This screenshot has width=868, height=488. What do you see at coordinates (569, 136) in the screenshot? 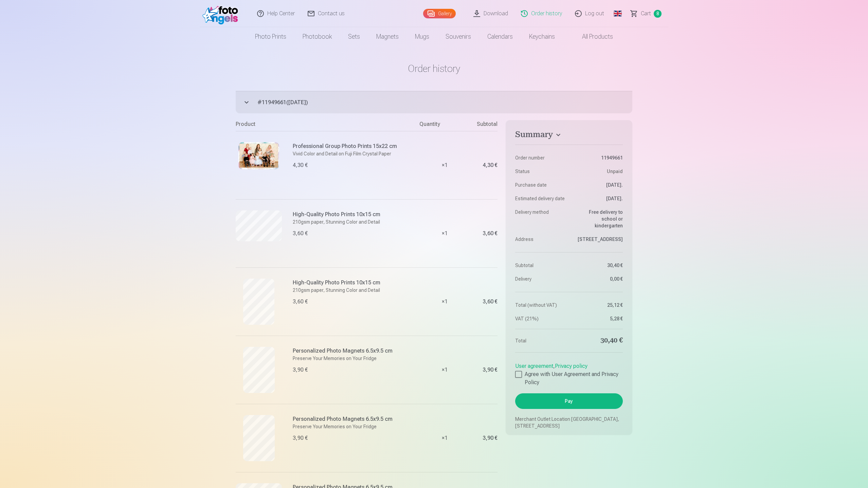
I see `h4: Summary` at bounding box center [569, 136].